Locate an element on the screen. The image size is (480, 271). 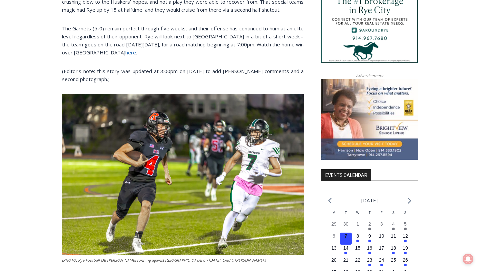
div: Friday is located at coordinates (382, 215).